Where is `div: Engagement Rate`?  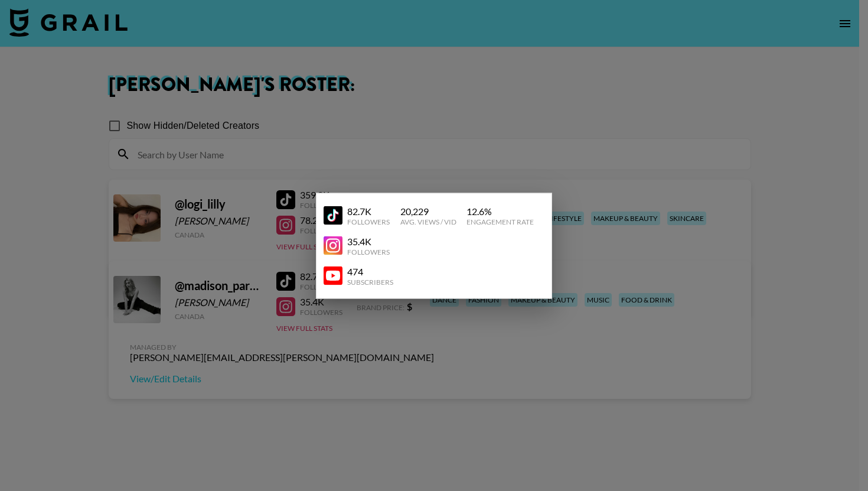 div: Engagement Rate is located at coordinates (501, 221).